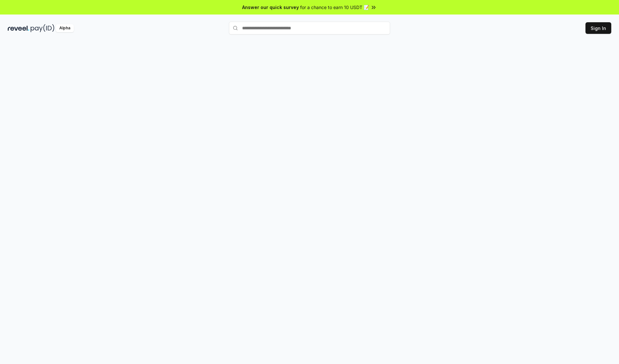  Describe the element at coordinates (65, 28) in the screenshot. I see `div: Alpha` at that location.